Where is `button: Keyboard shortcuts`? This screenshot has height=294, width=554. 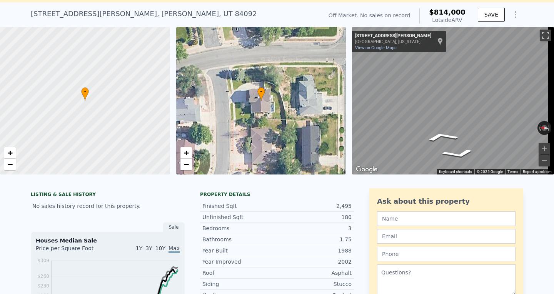 button: Keyboard shortcuts is located at coordinates (456, 172).